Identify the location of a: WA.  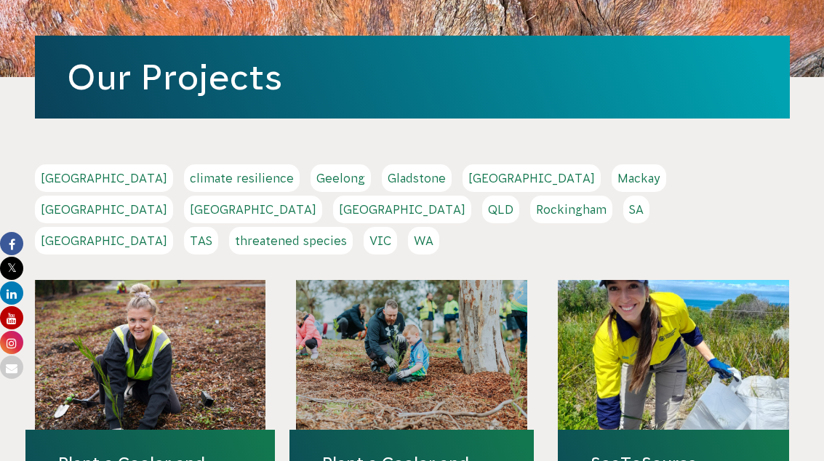
(423, 241).